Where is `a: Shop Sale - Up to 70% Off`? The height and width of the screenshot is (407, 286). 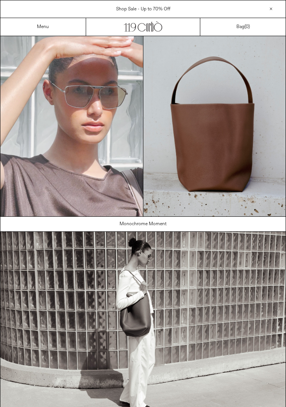 a: Shop Sale - Up to 70% Off is located at coordinates (143, 9).